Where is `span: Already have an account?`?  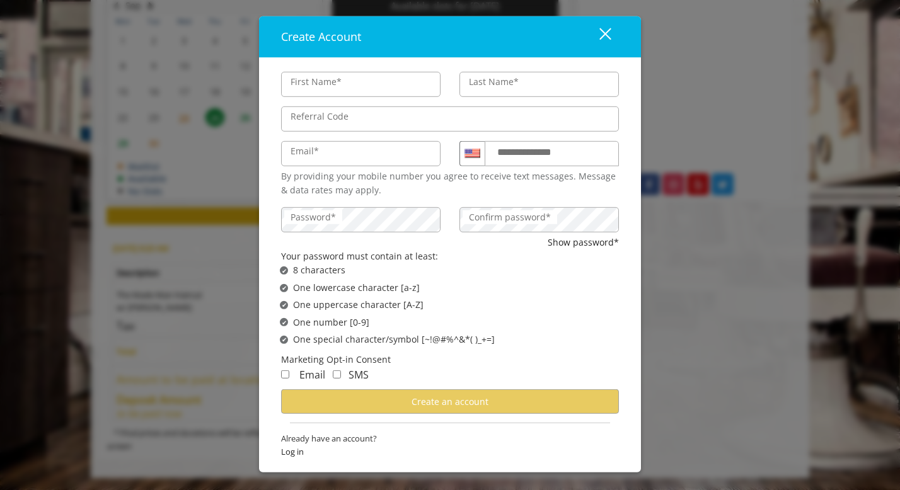
span: Already have an account? is located at coordinates (450, 439).